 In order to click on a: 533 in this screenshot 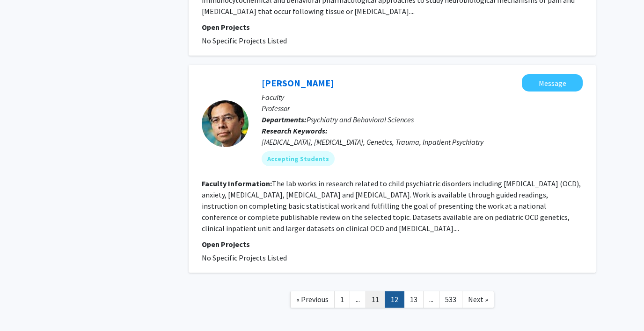, I will do `click(451, 300)`.